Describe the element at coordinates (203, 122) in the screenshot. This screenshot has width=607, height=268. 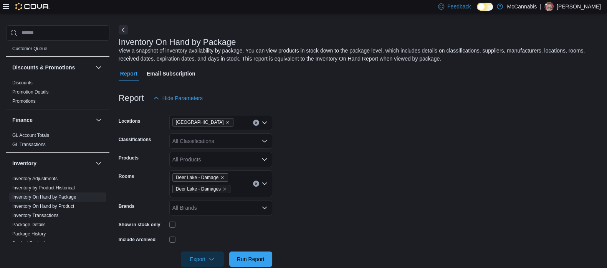
I see `span: Deer Lake` at that location.